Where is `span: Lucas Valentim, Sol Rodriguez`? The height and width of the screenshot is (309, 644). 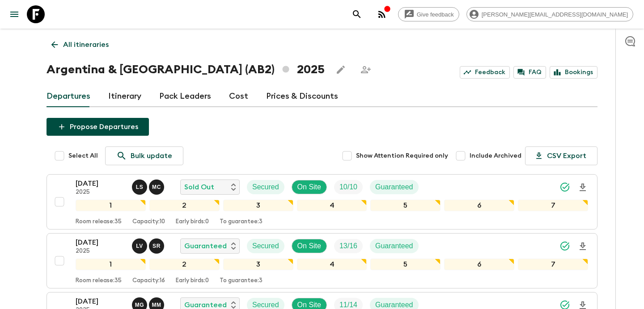 span: Lucas Valentim, Sol Rodriguez is located at coordinates (149, 245).